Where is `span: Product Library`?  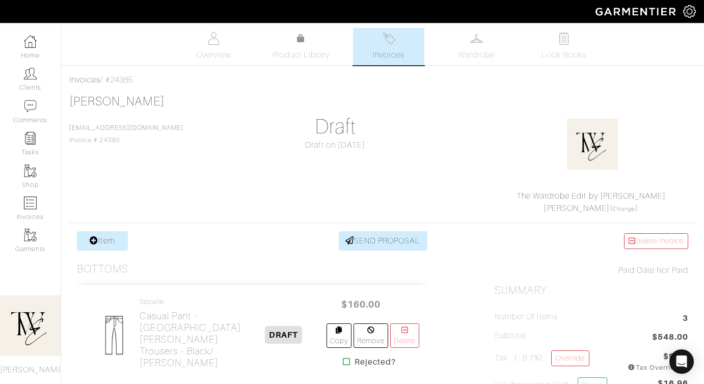 span: Product Library is located at coordinates (301, 55).